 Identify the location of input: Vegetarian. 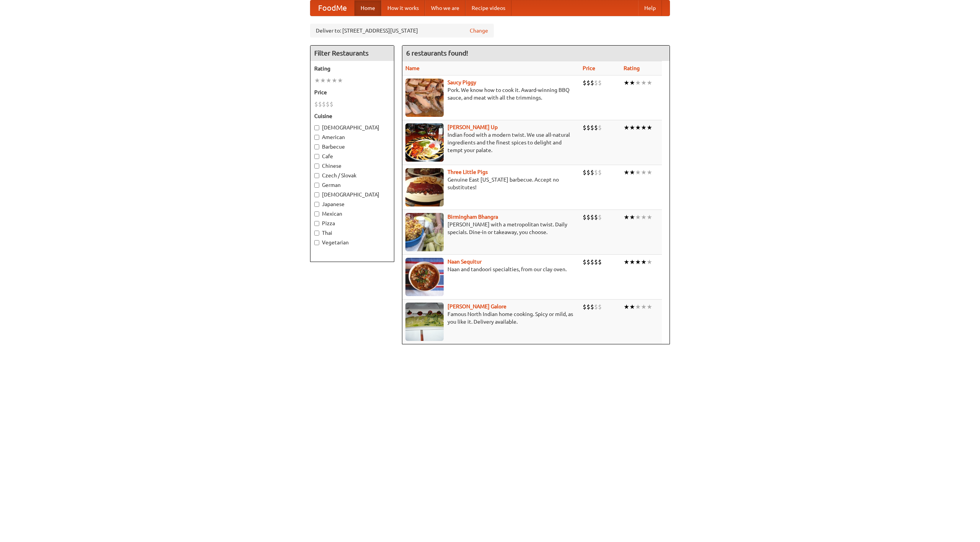
(317, 242).